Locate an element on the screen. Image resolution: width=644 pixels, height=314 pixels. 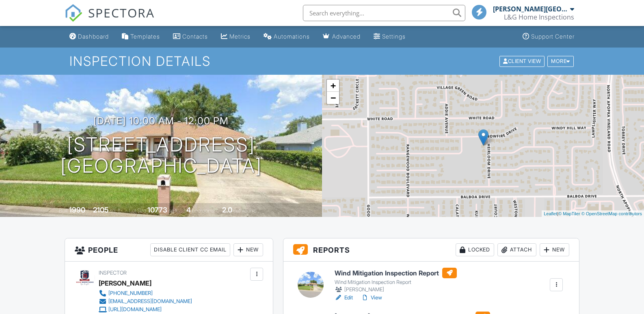
div: 1990 is located at coordinates (77, 210).